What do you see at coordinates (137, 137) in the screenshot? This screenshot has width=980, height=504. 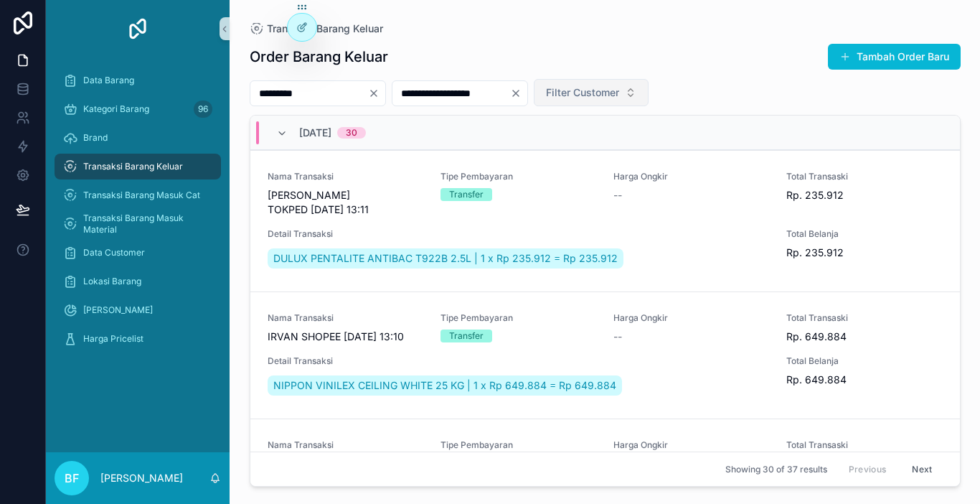 I see `a: Brand` at bounding box center [137, 137].